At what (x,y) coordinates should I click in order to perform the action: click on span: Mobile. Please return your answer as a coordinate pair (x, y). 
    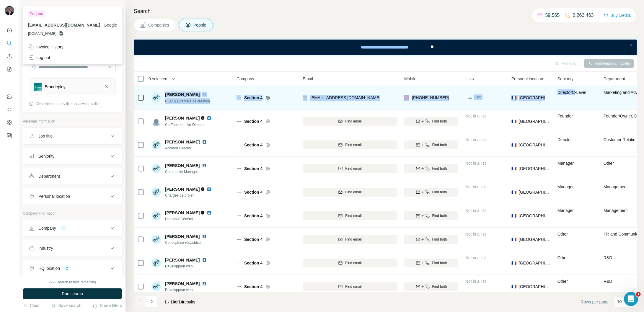
    Looking at the image, I should click on (410, 79).